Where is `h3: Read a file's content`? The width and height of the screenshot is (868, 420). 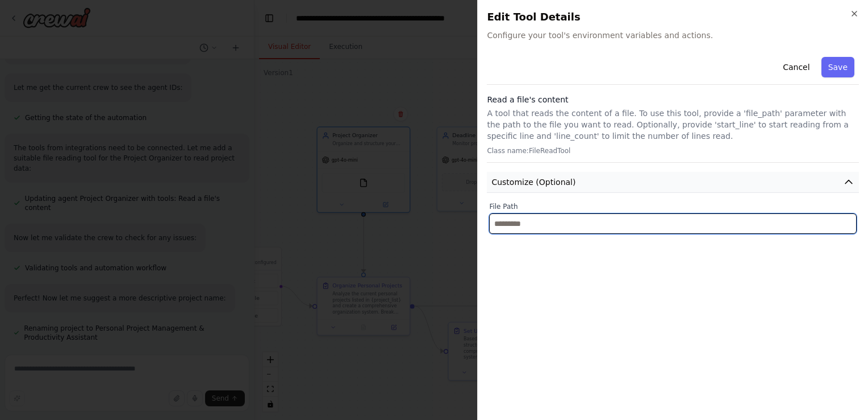 h3: Read a file's content is located at coordinates (673, 99).